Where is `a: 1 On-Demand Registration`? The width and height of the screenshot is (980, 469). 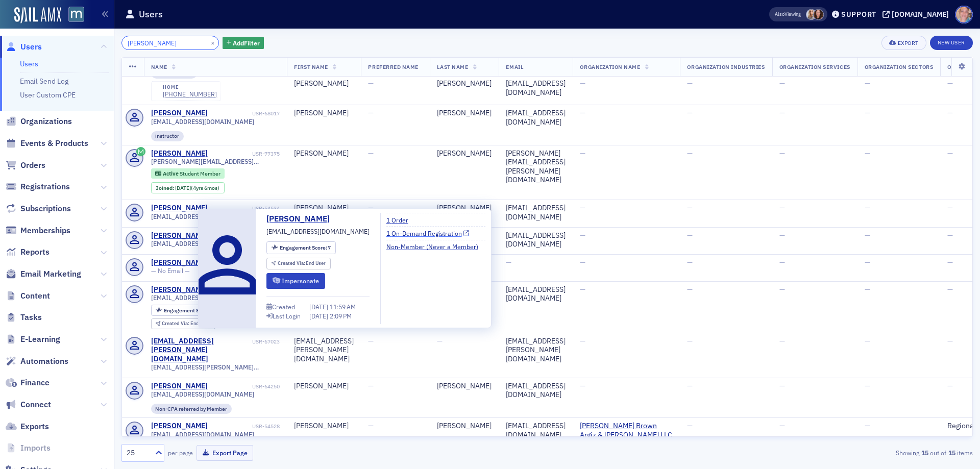 a: 1 On-Demand Registration is located at coordinates (428, 233).